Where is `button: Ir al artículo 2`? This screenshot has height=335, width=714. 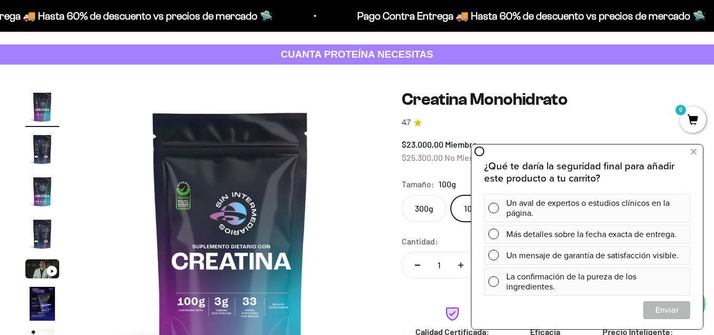
button: Ir al artículo 2 is located at coordinates (42, 151).